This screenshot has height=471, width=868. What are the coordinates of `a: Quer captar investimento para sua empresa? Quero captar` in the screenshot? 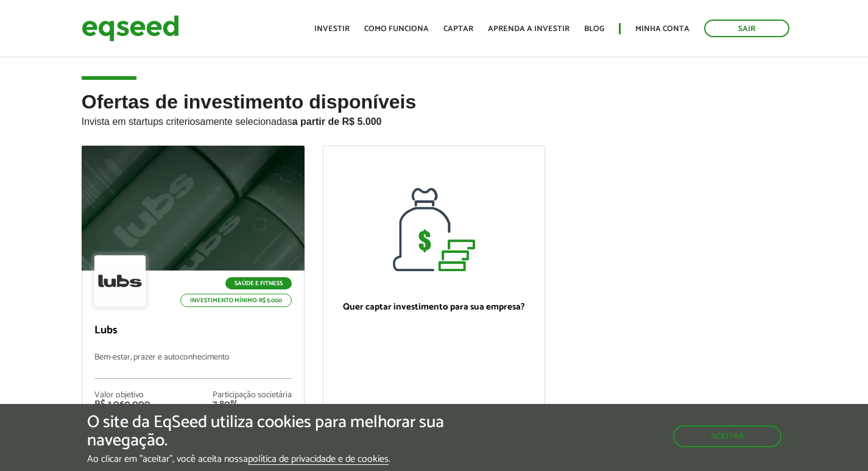 It's located at (434, 301).